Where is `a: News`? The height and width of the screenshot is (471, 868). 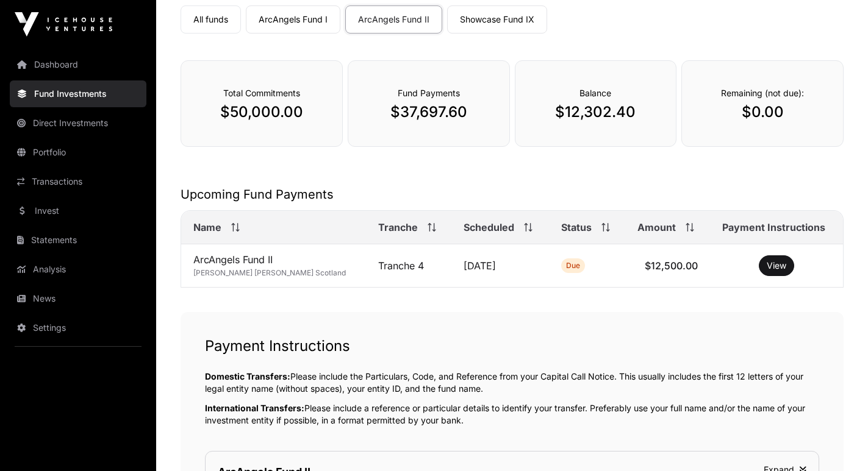 a: News is located at coordinates (78, 298).